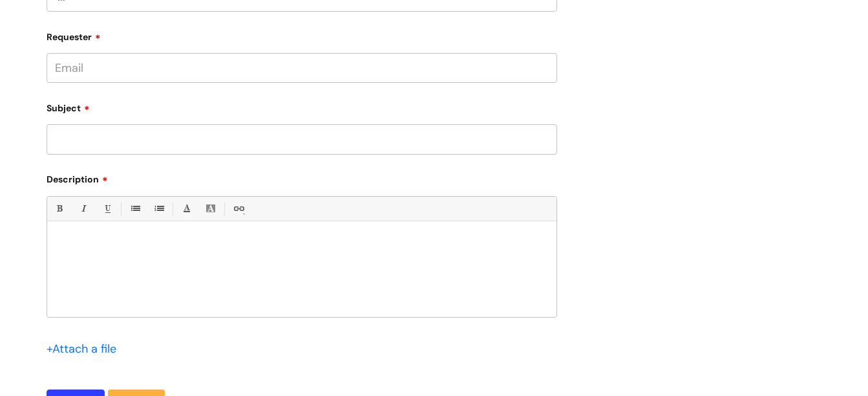  Describe the element at coordinates (135, 209) in the screenshot. I see `a: • Unordered List (Ctrl-Shift-7)` at that location.